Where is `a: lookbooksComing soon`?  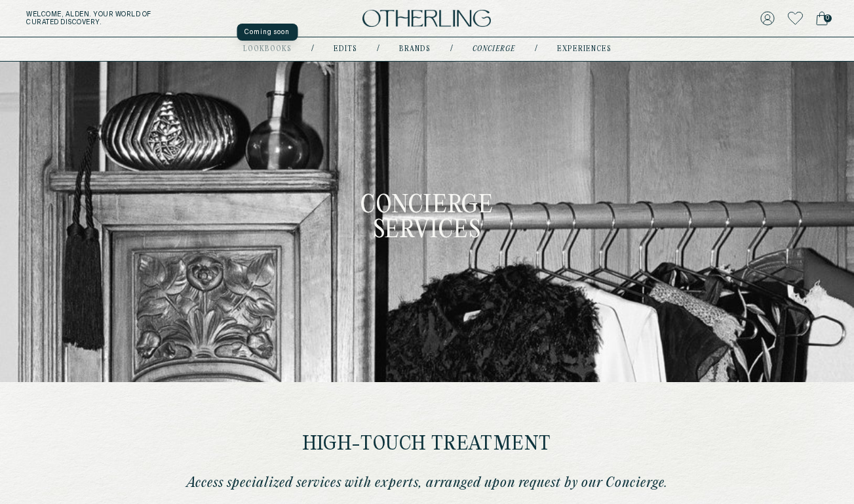
a: lookbooksComing soon is located at coordinates (268, 49).